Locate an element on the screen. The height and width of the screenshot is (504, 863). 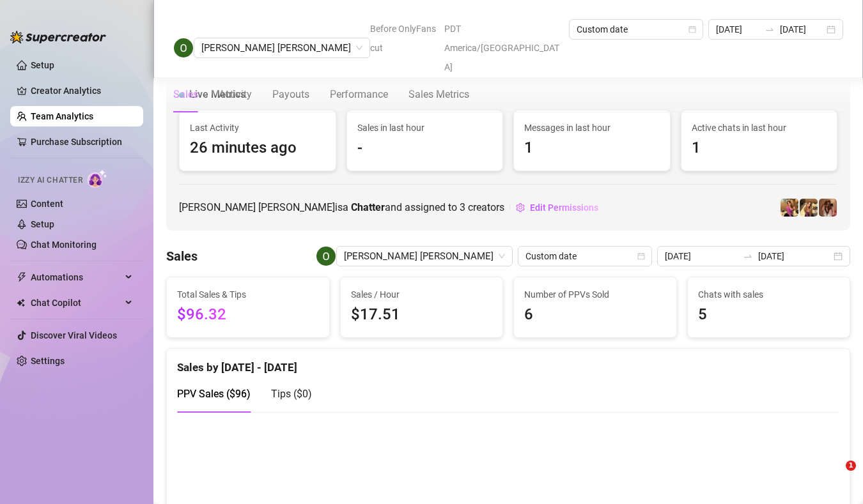
span: Messages in last hour is located at coordinates (592, 127).